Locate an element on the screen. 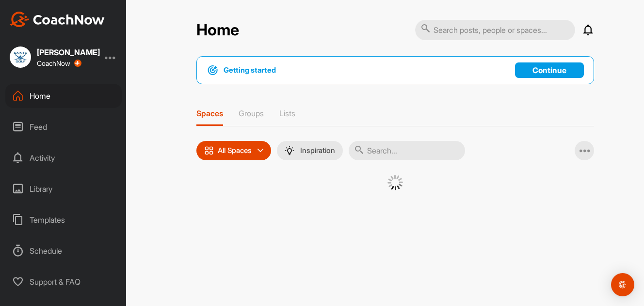 The width and height of the screenshot is (644, 306). img: bullseye is located at coordinates (213, 70).